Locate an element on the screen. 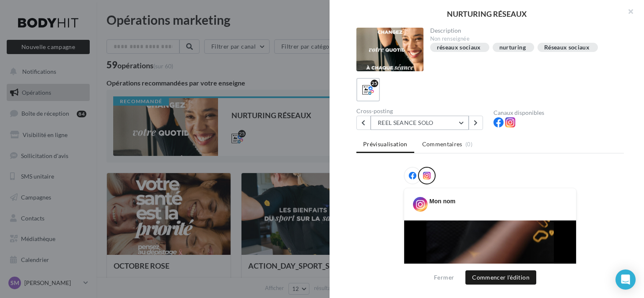 Image resolution: width=644 pixels, height=298 pixels. div: Réseaux sociaux is located at coordinates (567, 47).